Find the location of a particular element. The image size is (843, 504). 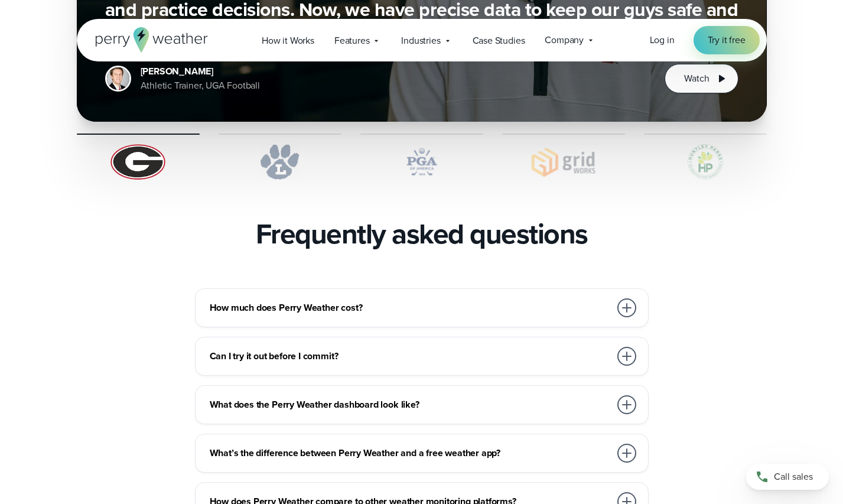

div: Athletic Trainer, UGA Football is located at coordinates (200, 86).